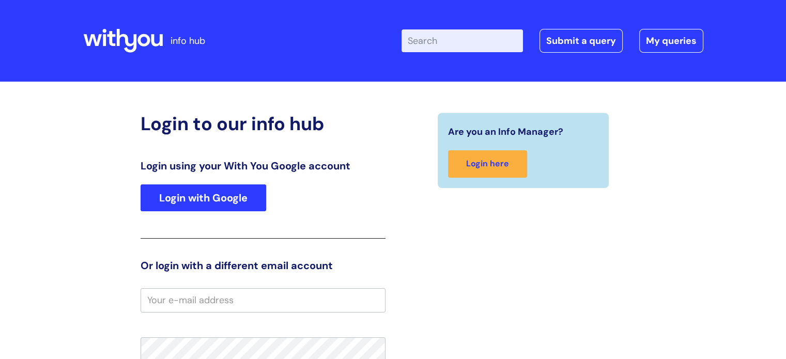 The image size is (786, 359). What do you see at coordinates (263, 166) in the screenshot?
I see `h3: Login using your With You Google account` at bounding box center [263, 166].